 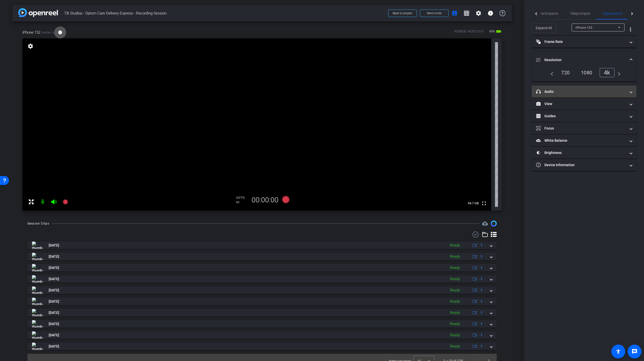 I want to click on button: Expand All, so click(x=544, y=28).